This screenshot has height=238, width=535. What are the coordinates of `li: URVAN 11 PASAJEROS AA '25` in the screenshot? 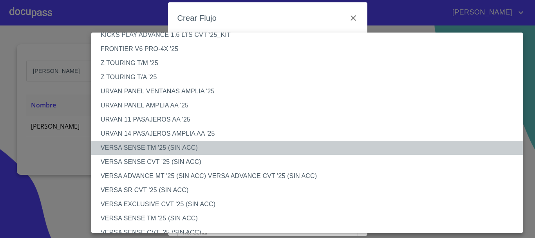 It's located at (310, 119).